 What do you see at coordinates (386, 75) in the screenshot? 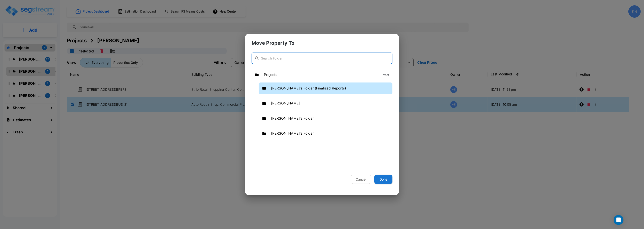
I see `p: /root` at bounding box center [386, 75].